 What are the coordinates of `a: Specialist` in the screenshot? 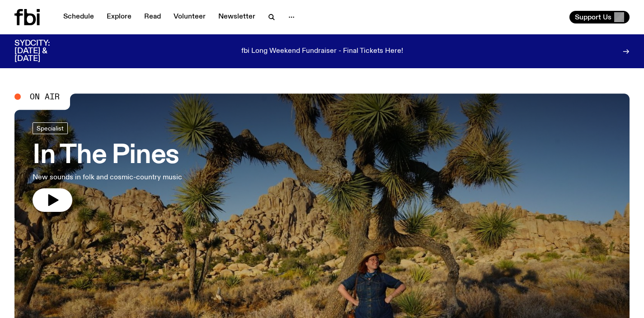 It's located at (50, 128).